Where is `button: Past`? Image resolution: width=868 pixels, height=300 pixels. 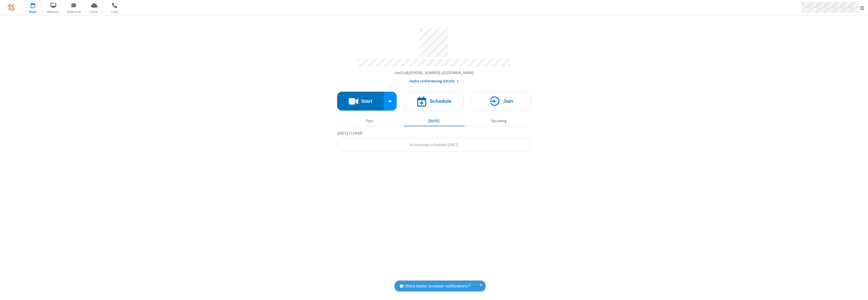 button: Past is located at coordinates (370, 121).